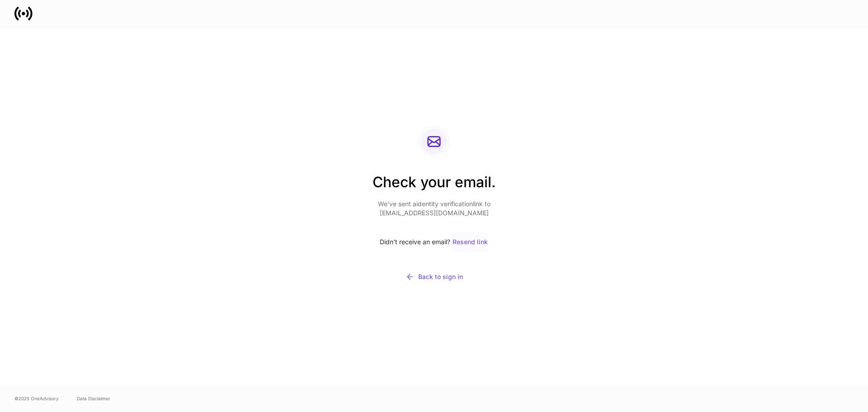 The image size is (868, 412). Describe the element at coordinates (434, 242) in the screenshot. I see `div: Didn’t receive an email?` at that location.